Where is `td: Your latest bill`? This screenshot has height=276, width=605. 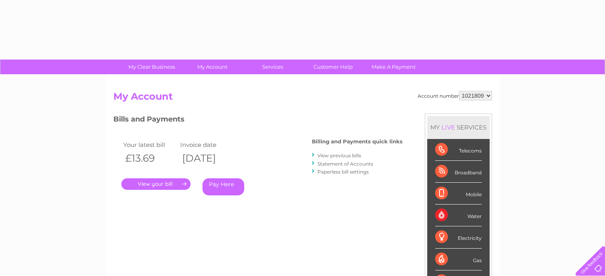
td: Your latest bill is located at coordinates (150, 145).